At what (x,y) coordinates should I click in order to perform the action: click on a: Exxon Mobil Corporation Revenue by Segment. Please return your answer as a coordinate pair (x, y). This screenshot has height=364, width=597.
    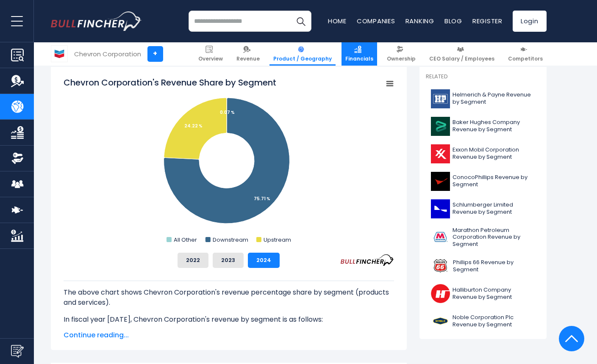
    Looking at the image, I should click on (483, 154).